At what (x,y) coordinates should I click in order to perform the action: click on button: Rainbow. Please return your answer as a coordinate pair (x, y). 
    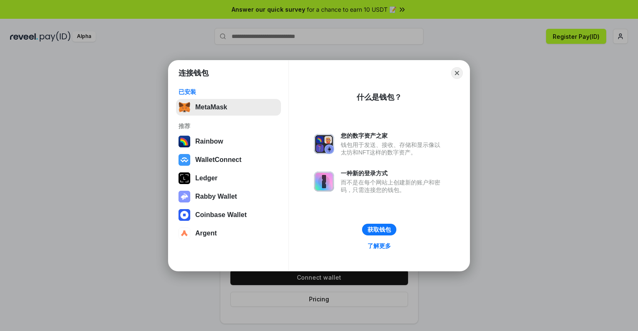
    Looking at the image, I should click on (228, 142).